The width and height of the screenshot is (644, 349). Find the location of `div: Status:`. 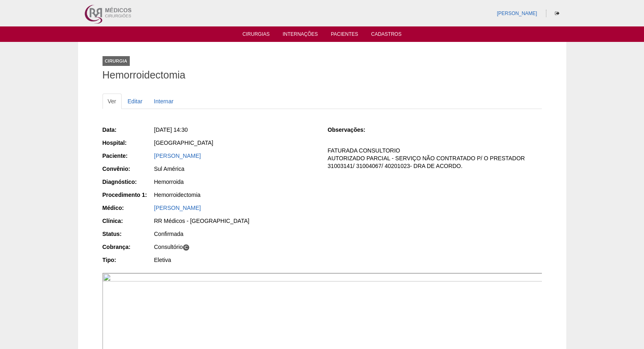

div: Status: is located at coordinates (128, 234).